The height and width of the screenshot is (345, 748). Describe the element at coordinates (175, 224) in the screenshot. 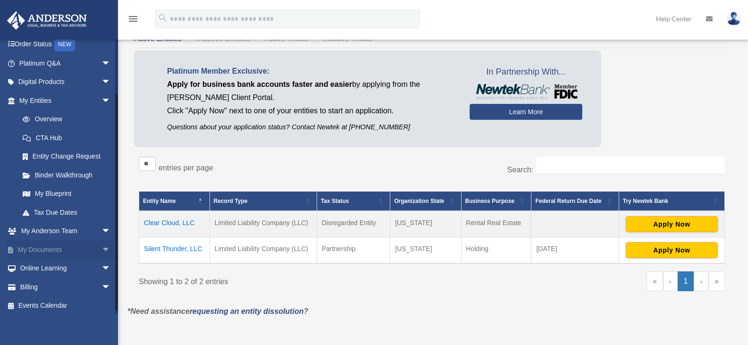

I see `td: Clear Cloud, LLC` at that location.